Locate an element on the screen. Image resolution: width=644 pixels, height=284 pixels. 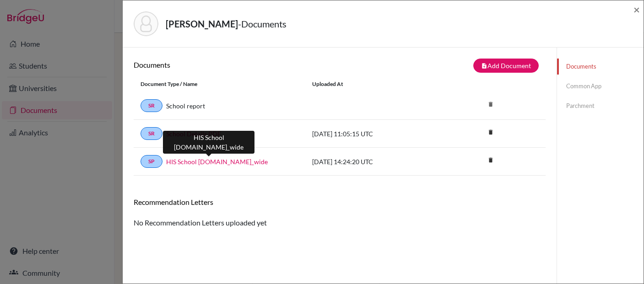
i: note_add is located at coordinates (484, 66).